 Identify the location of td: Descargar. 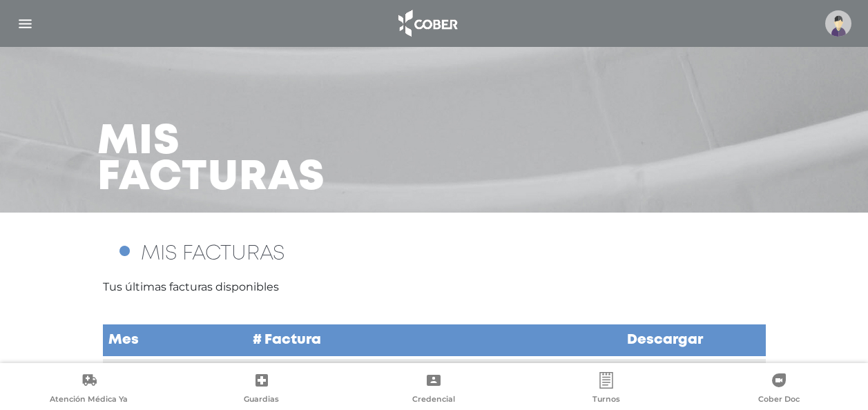
(665, 340).